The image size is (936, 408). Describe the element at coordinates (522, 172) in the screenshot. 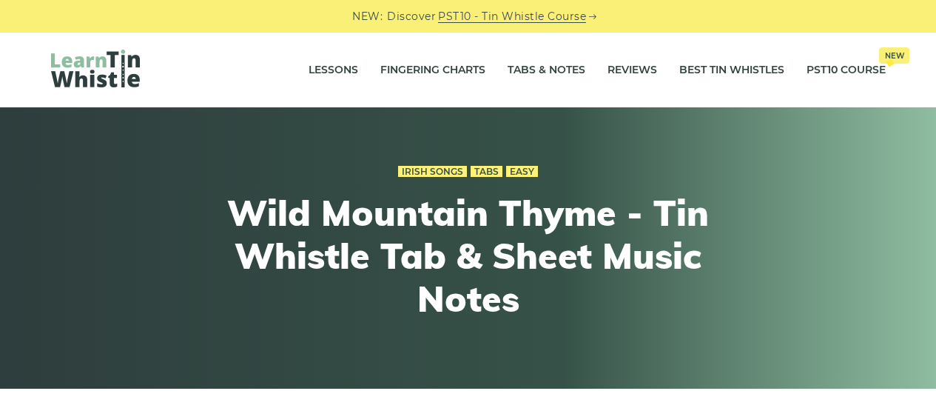

I see `a: Easy` at that location.